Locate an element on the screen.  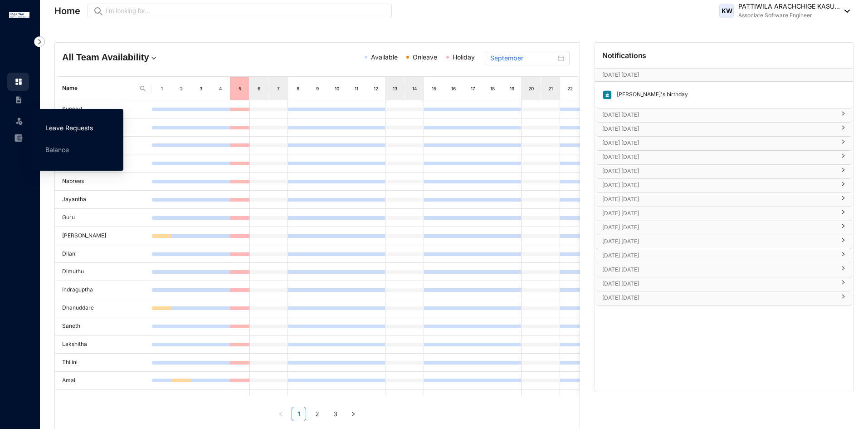
div: 22 is located at coordinates (570, 89).